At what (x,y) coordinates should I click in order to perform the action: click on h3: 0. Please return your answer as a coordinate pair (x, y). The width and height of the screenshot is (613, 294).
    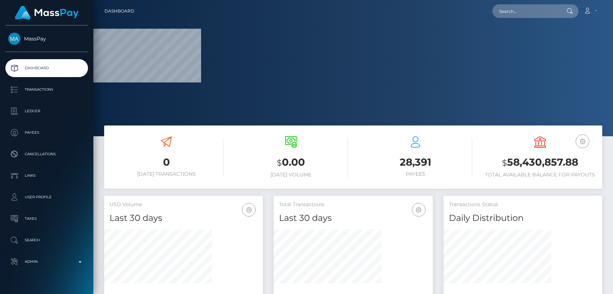
    Looking at the image, I should click on (166, 162).